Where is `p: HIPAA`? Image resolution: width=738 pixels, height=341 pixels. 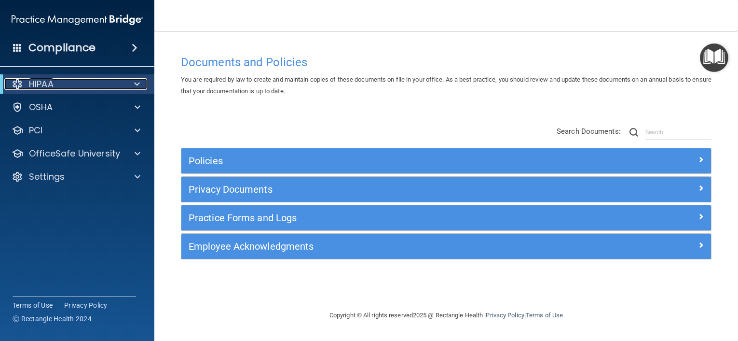
p: HIPAA is located at coordinates (41, 84).